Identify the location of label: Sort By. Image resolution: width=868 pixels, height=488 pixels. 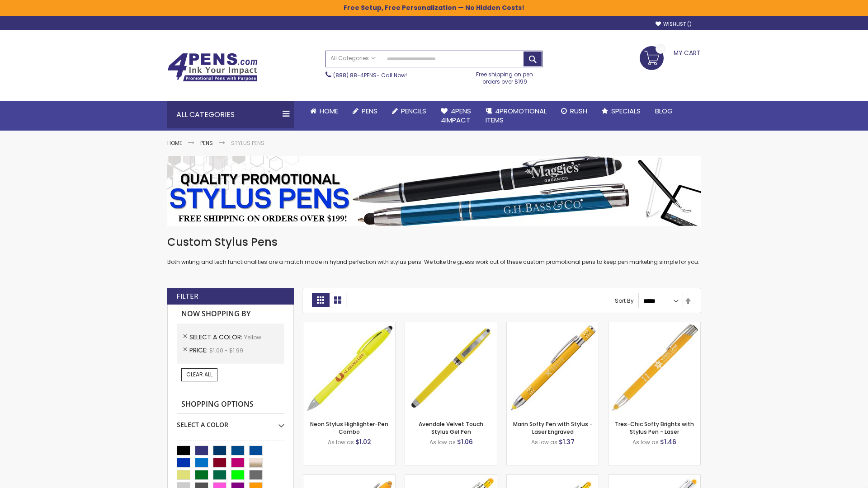
(624, 300).